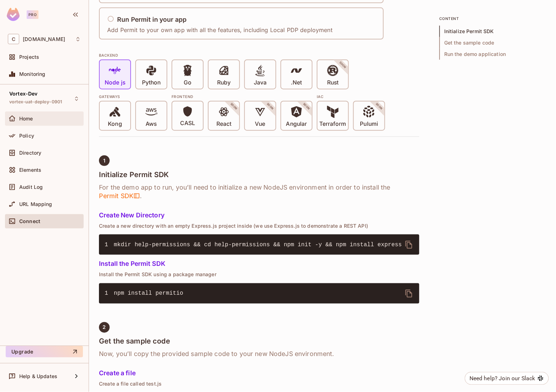  What do you see at coordinates (259, 354) in the screenshot?
I see `h6: Now, you’ll copy the provided sample code to your new NodeJS environment.` at bounding box center [259, 354].